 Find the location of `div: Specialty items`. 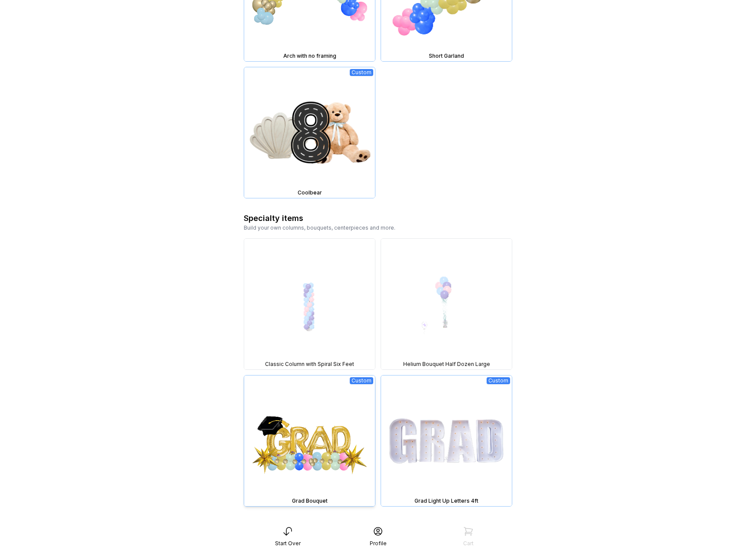

div: Specialty items is located at coordinates (273, 218).